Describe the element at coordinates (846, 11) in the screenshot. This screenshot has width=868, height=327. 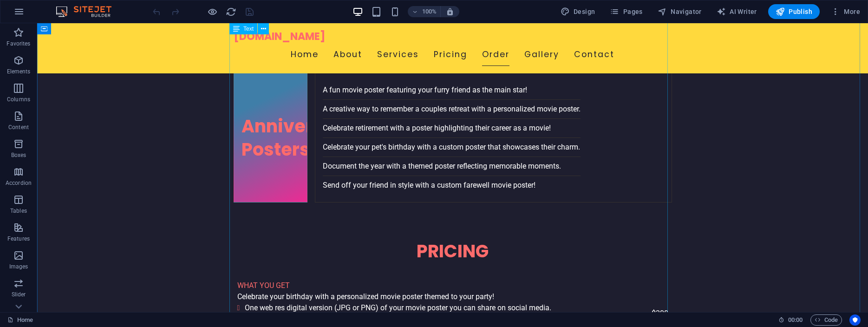
I see `span: More` at that location.